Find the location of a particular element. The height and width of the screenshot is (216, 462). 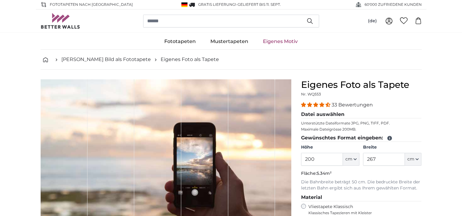

a: Eigenes Foto als Tapete is located at coordinates (190, 60).